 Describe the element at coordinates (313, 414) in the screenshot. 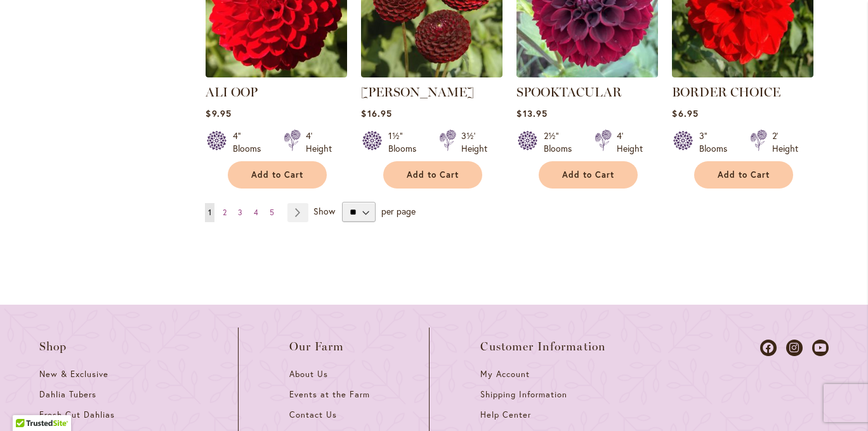

I see `span: Contact Us` at that location.